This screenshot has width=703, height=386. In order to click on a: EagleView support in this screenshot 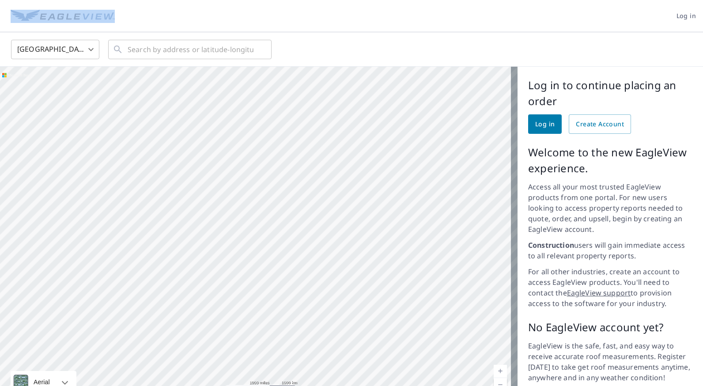, I will do `click(598, 293)`.